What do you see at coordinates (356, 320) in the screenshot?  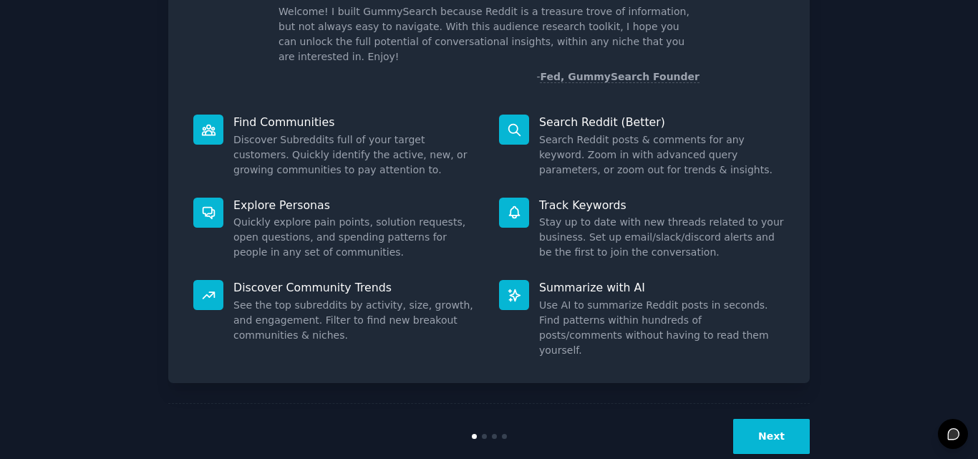 I see `dd: See the top subreddits by activity, size, growth, and engagement. Filter to find new breakout com...` at bounding box center [356, 320].